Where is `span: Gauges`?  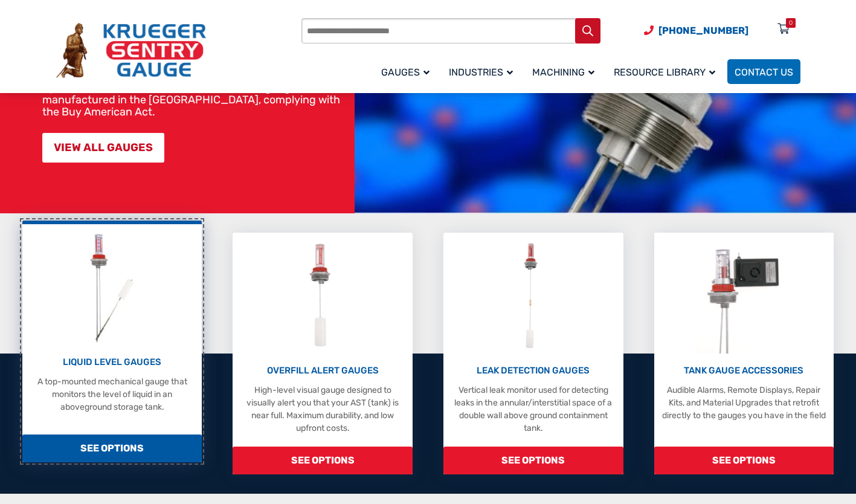 span: Gauges is located at coordinates (405, 72).